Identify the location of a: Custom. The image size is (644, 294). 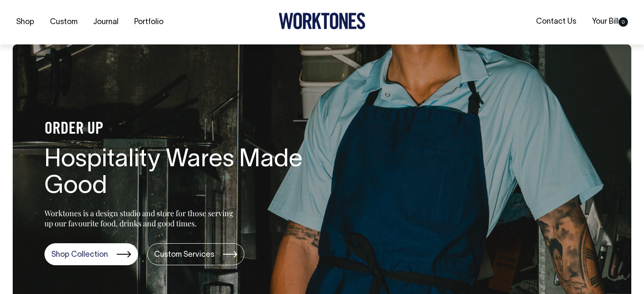
(64, 22).